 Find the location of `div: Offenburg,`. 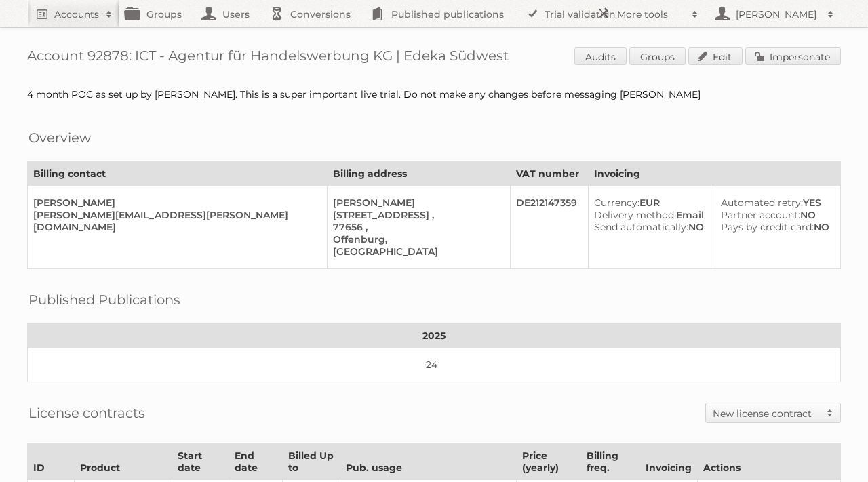

div: Offenburg, is located at coordinates (416, 239).